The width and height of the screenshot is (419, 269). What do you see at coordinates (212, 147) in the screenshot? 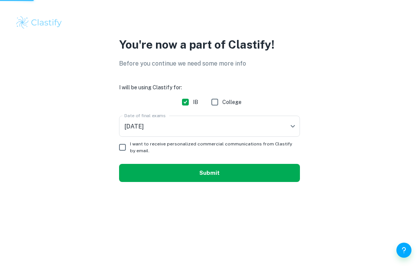
I see `span: I want to receive personalized commercial communications from Clastify by email.` at bounding box center [212, 147].